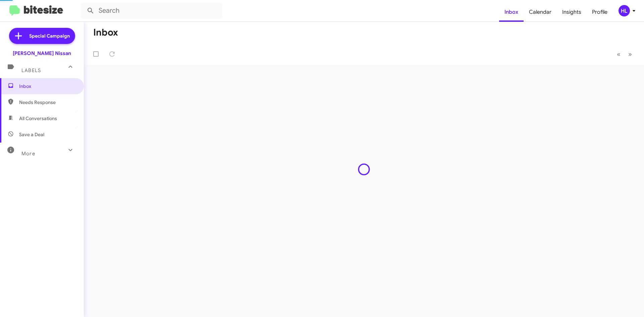 Image resolution: width=644 pixels, height=317 pixels. Describe the element at coordinates (571, 12) in the screenshot. I see `a: Insights` at that location.